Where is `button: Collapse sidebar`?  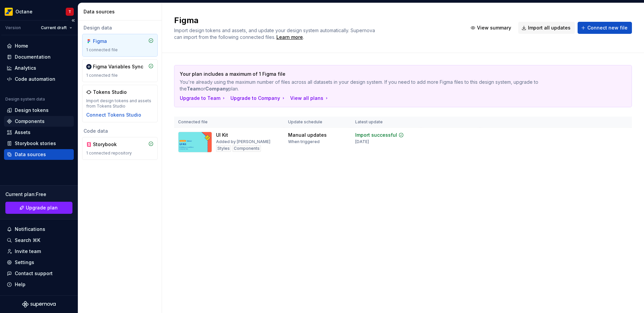
button: Collapse sidebar is located at coordinates (73, 20).